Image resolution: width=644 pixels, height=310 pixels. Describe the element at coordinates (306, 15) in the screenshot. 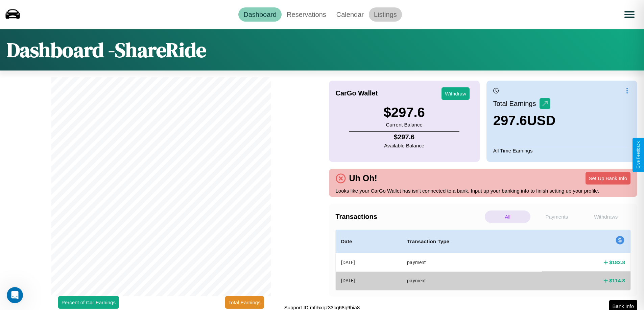

I see `a: Reservations` at that location.